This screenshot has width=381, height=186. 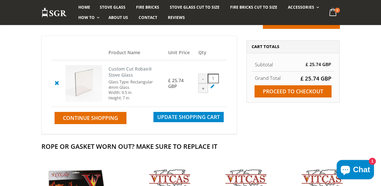 I want to click on cpc: Custom Cut Robax® Stove Glass, so click(x=130, y=72).